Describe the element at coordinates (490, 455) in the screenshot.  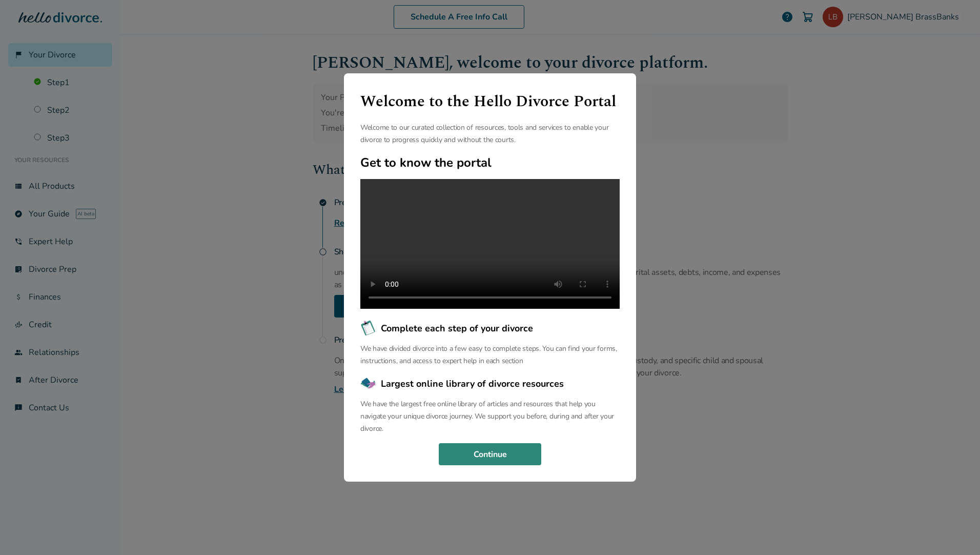
I see `button: Continue` at that location.